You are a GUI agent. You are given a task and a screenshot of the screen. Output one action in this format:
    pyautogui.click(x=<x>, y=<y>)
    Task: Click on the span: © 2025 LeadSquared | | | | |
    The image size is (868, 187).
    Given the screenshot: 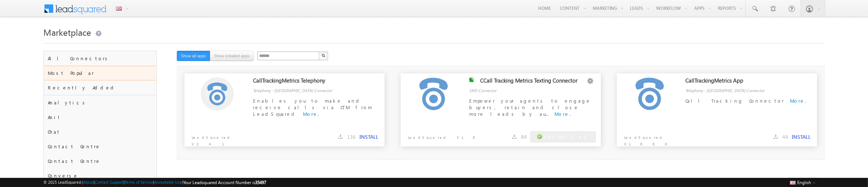 What is the action you would take?
    pyautogui.click(x=155, y=182)
    